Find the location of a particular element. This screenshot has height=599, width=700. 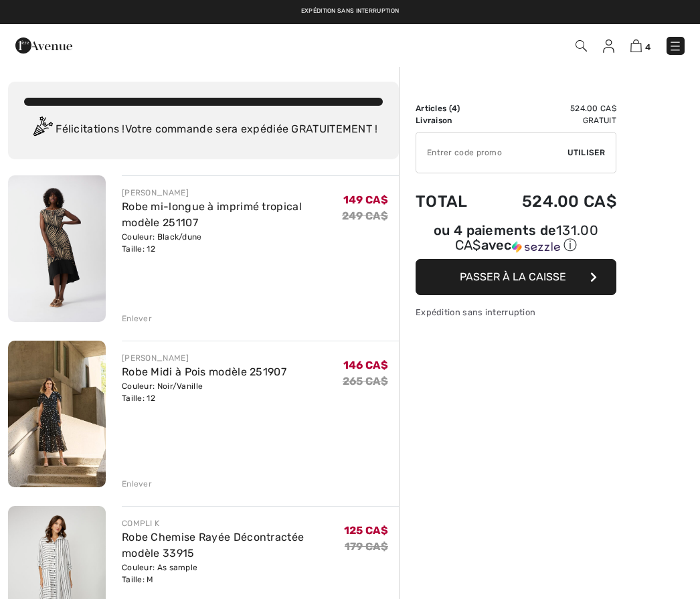

button: Passer à la caisse is located at coordinates (516, 277).